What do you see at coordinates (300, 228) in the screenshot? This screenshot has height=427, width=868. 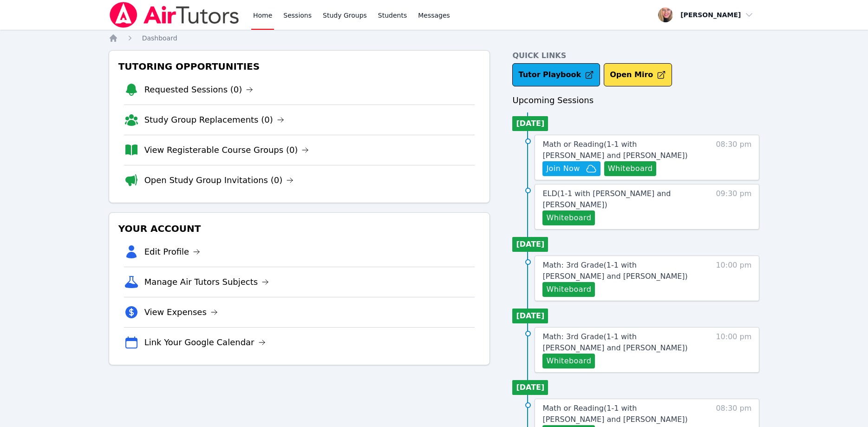 I see `h3: Your Account` at bounding box center [300, 228].